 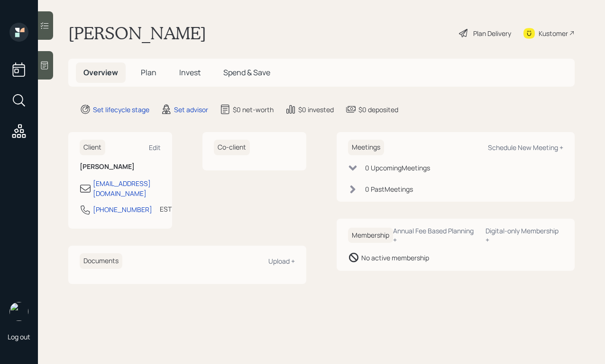 What do you see at coordinates (247, 73) in the screenshot?
I see `span: Spend & Save` at bounding box center [247, 73].